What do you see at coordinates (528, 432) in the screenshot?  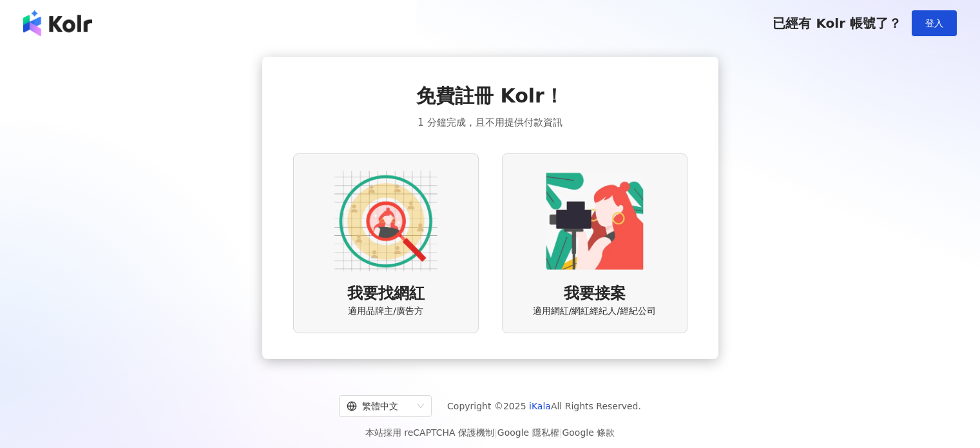 I see `a: Google 隱私權` at bounding box center [528, 432].